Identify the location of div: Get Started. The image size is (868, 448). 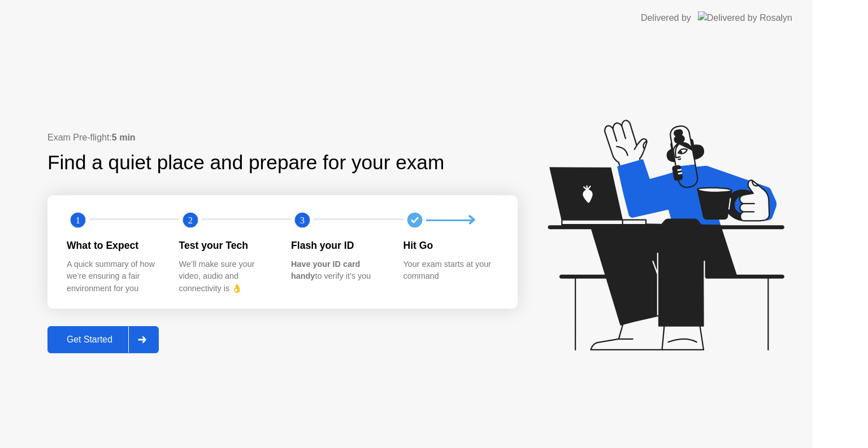
(89, 340).